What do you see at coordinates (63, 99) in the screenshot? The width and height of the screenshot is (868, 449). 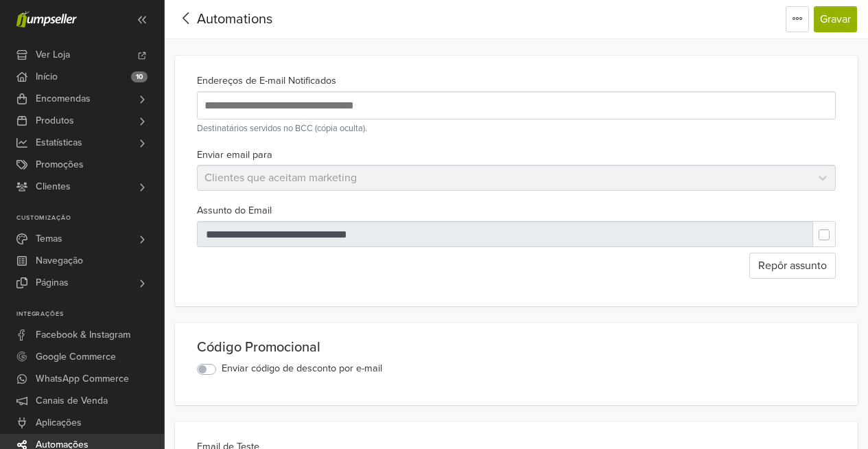 I see `span: Encomendas` at bounding box center [63, 99].